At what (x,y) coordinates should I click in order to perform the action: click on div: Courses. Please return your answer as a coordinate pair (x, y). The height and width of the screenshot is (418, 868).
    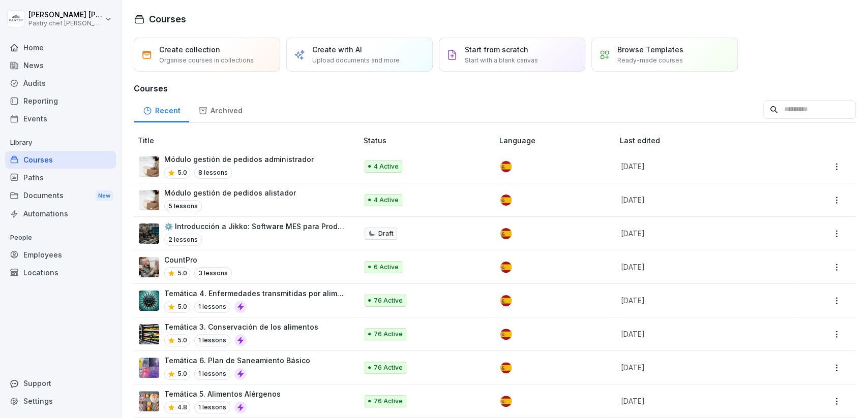
    Looking at the image, I should click on (61, 160).